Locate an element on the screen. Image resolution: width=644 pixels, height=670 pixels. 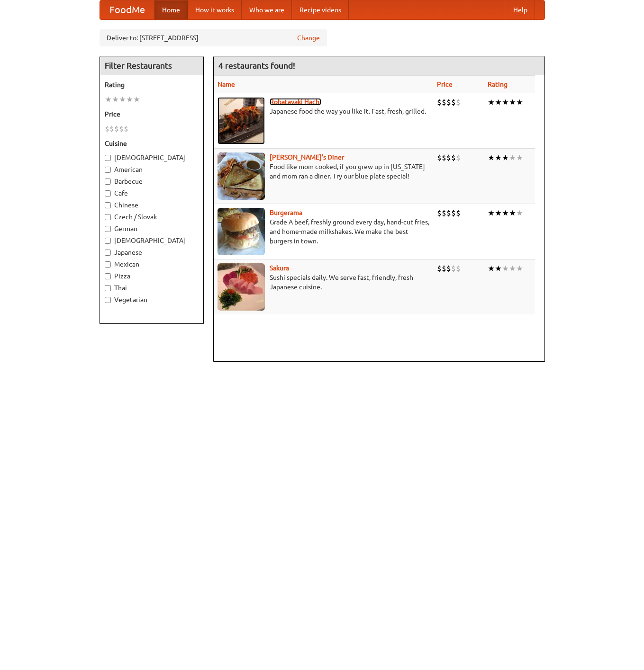
label: Cafe is located at coordinates (151, 193).